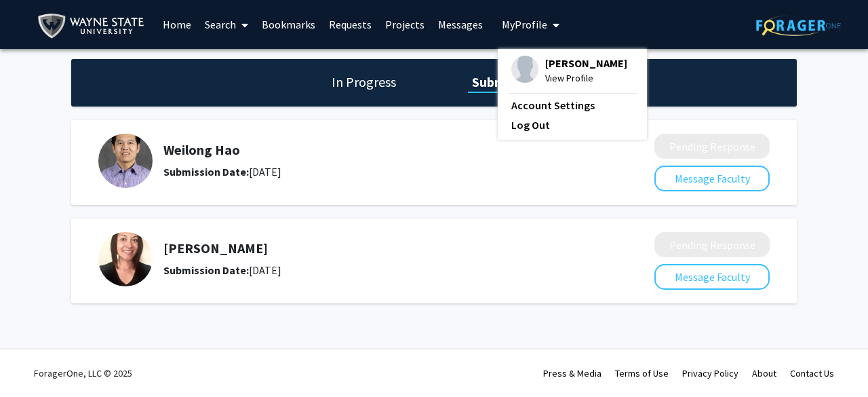 The image size is (868, 397). I want to click on h5: Weilong Hao, so click(373, 150).